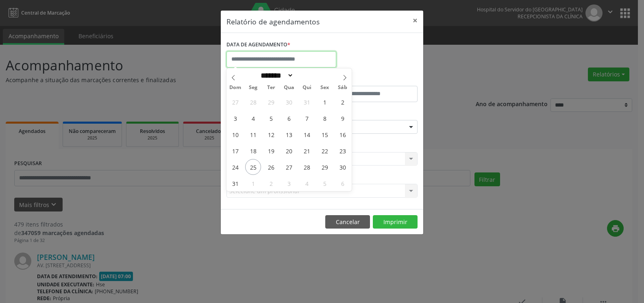 The height and width of the screenshot is (303, 644). What do you see at coordinates (342, 150) in the screenshot?
I see `span: Agosto 23, 2025` at bounding box center [342, 150].